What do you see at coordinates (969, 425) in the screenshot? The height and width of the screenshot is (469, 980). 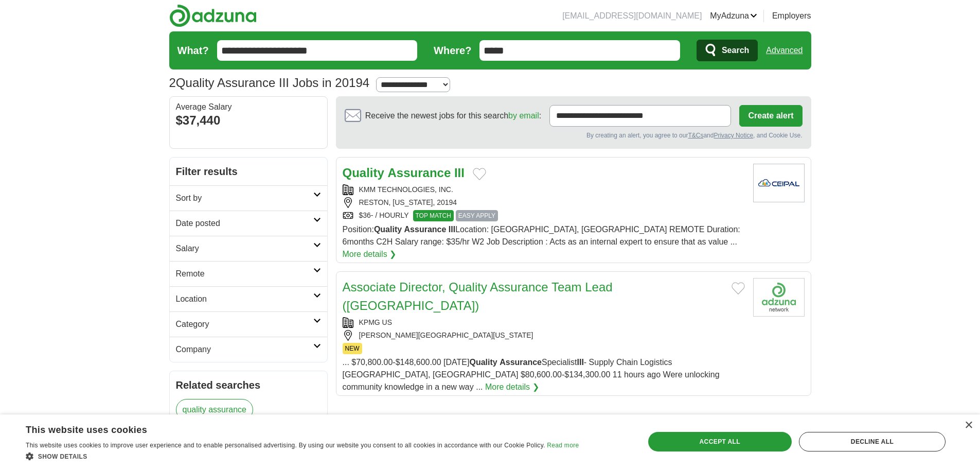 I see `div: Close` at bounding box center [969, 425].